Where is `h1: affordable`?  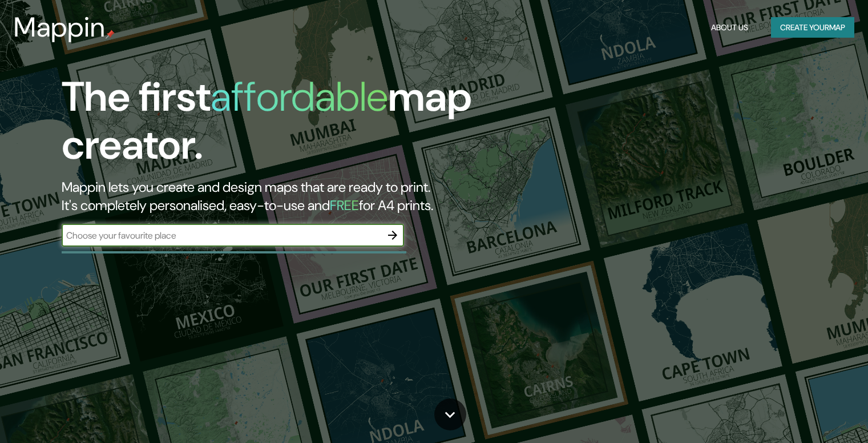
h1: affordable is located at coordinates (299, 96).